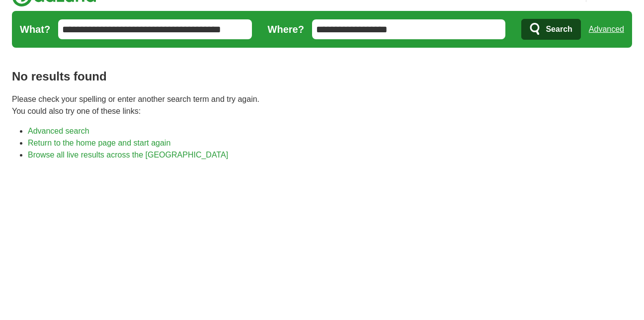 The height and width of the screenshot is (320, 644). Describe the element at coordinates (558, 29) in the screenshot. I see `span: Search` at that location.